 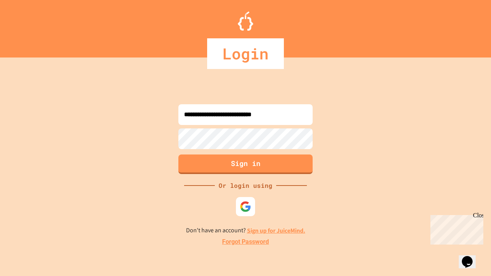 What do you see at coordinates (246, 186) in the screenshot?
I see `div: Or login using` at bounding box center [246, 186].